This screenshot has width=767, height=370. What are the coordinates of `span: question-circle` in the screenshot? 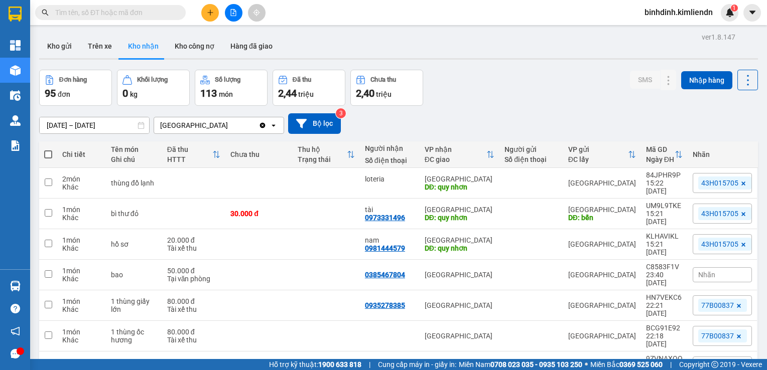 It's located at (15, 309).